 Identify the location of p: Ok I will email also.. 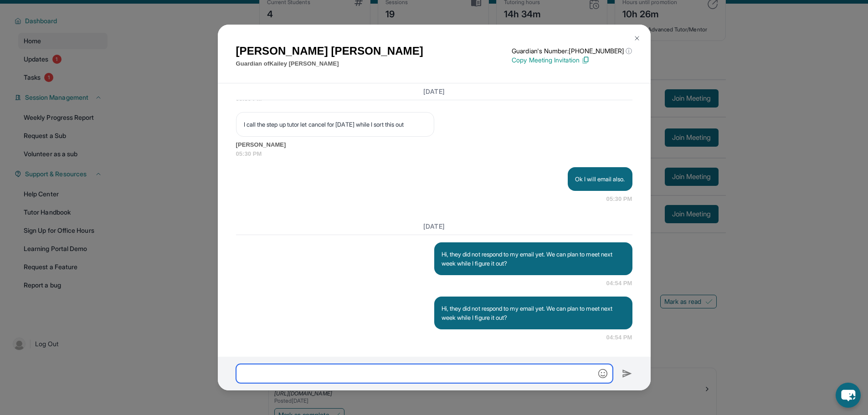
(600, 179).